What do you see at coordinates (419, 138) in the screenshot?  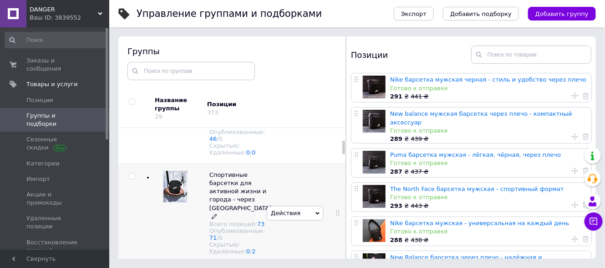 I see `span: 439 ₴` at bounding box center [419, 138].